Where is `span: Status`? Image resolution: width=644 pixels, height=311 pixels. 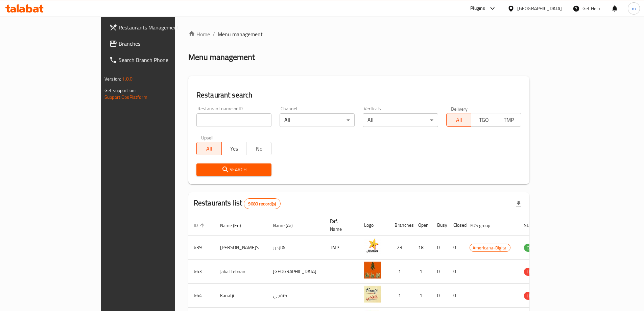
span: Status is located at coordinates (535, 225).